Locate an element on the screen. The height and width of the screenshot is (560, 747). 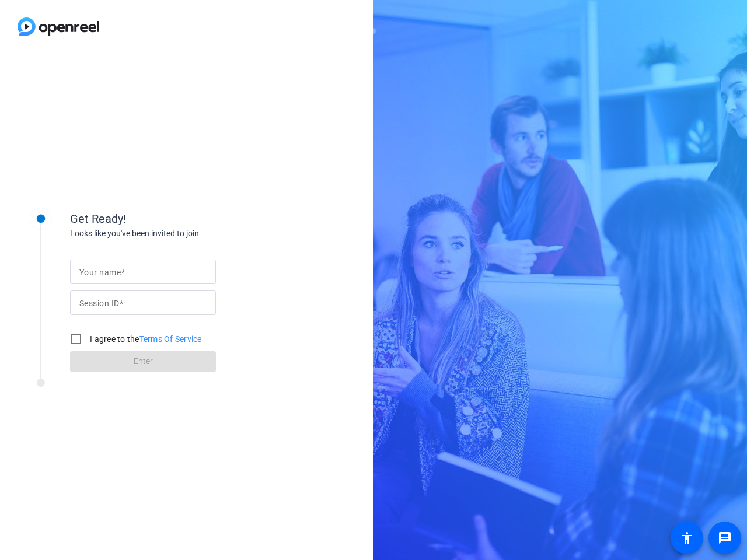
div: Get Ready! is located at coordinates (187, 219).